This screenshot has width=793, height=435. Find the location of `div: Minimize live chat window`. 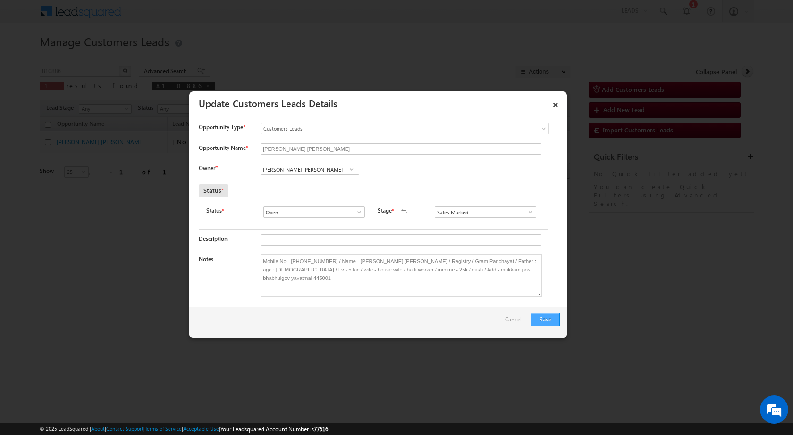

div: Minimize live chat window is located at coordinates (166, 16).